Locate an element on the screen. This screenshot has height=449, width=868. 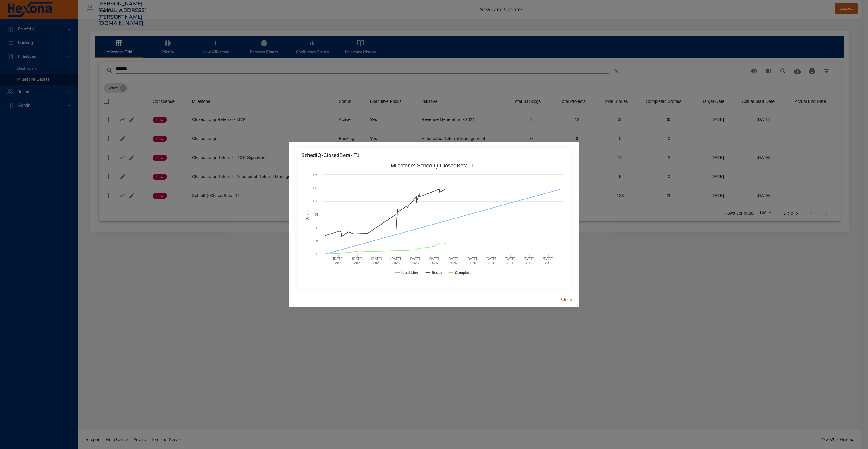
text: 150 is located at coordinates (316, 175).